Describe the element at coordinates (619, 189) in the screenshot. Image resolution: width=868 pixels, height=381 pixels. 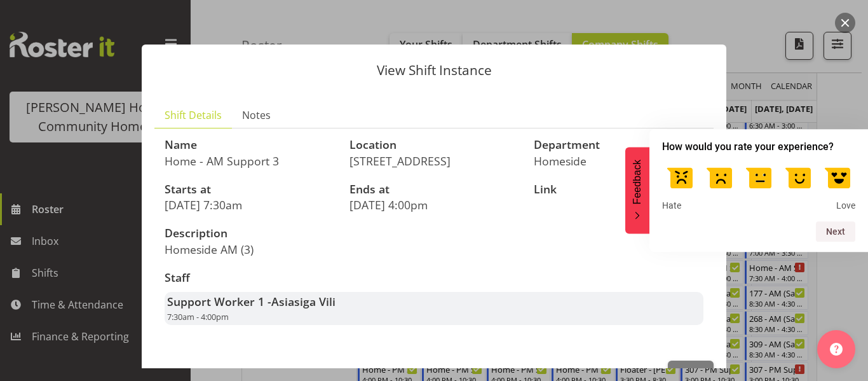
I see `h3: Link` at that location.